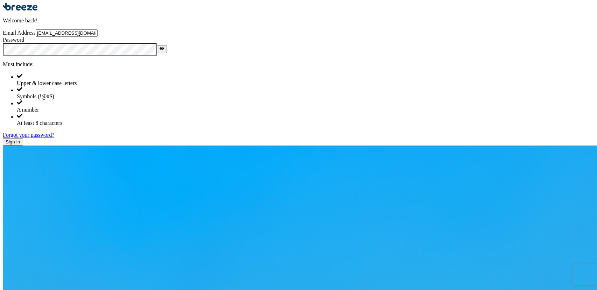 This screenshot has height=290, width=597. What do you see at coordinates (13, 142) in the screenshot?
I see `span: Sign In` at bounding box center [13, 142].